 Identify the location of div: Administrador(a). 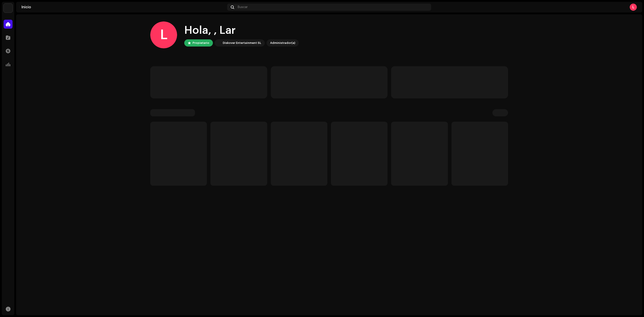
(283, 43).